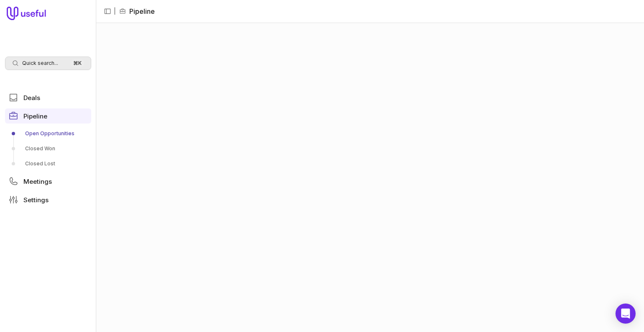  What do you see at coordinates (48, 148) in the screenshot?
I see `a: Closed Won` at bounding box center [48, 148].